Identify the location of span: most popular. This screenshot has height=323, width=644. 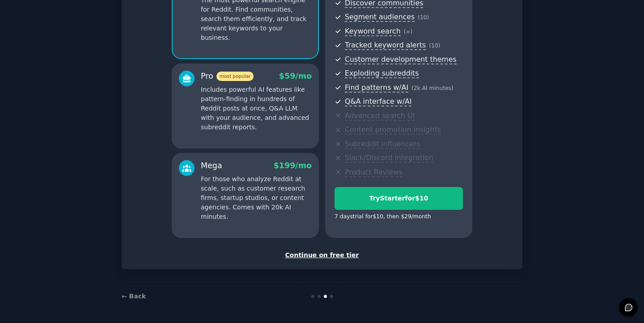
(235, 76).